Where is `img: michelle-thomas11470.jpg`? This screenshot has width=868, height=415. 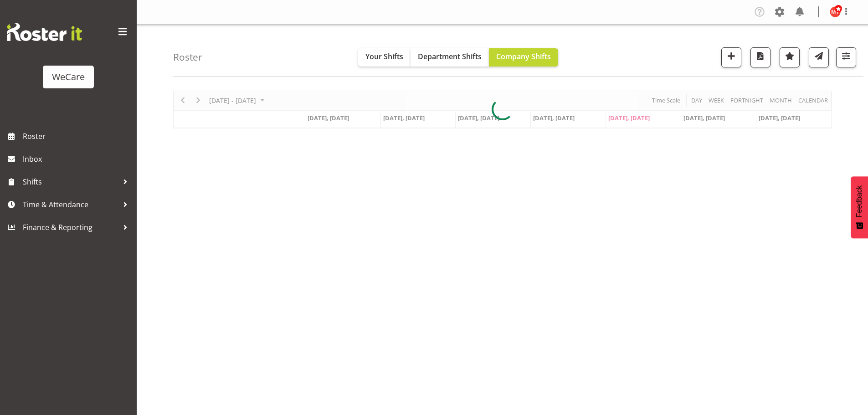 img: michelle-thomas11470.jpg is located at coordinates (836, 12).